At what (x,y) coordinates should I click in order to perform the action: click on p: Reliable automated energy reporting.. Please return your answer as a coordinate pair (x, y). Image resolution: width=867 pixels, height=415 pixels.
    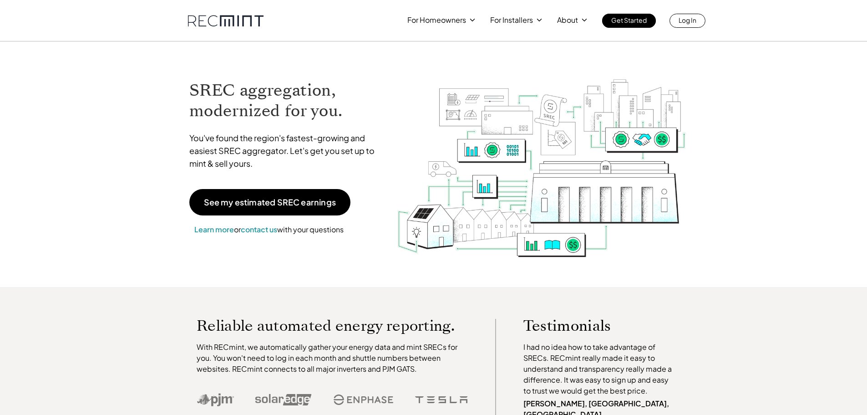
    Looking at the image, I should click on (332, 326).